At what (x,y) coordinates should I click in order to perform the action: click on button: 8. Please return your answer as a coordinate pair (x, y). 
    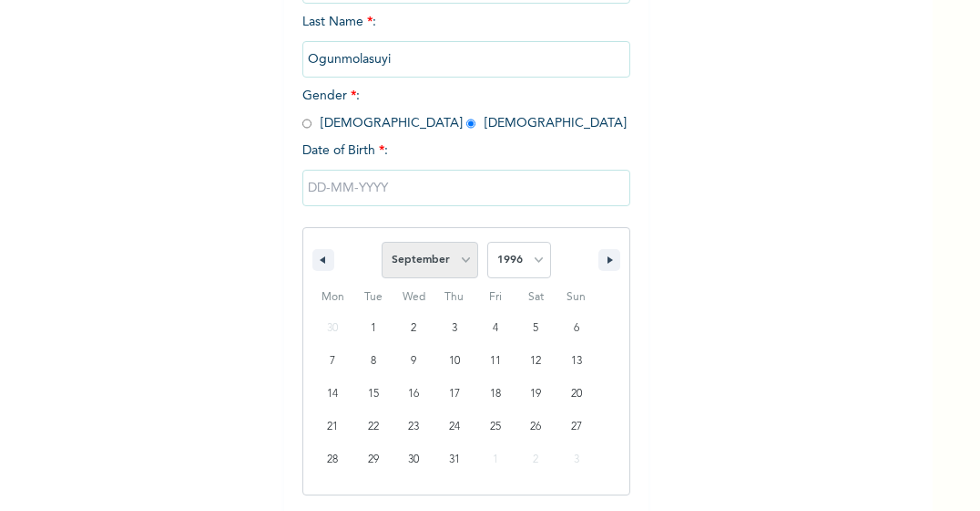
    Looking at the image, I should click on (374, 361).